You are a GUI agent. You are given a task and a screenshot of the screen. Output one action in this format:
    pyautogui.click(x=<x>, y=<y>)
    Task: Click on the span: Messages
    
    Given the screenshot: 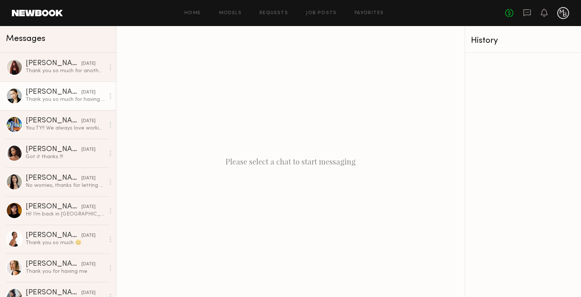 What is the action you would take?
    pyautogui.click(x=26, y=39)
    